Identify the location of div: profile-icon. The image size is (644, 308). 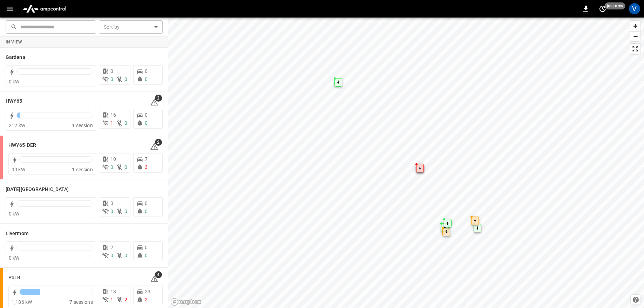
(635, 9).